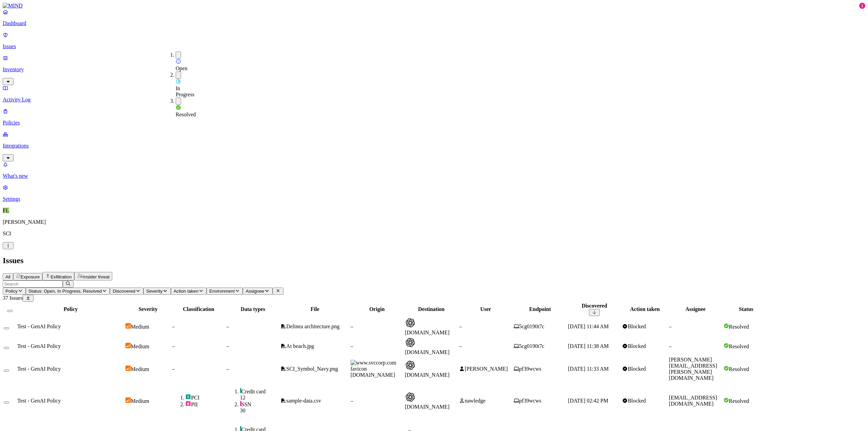  Describe the element at coordinates (862, 6) in the screenshot. I see `div: 1` at that location.